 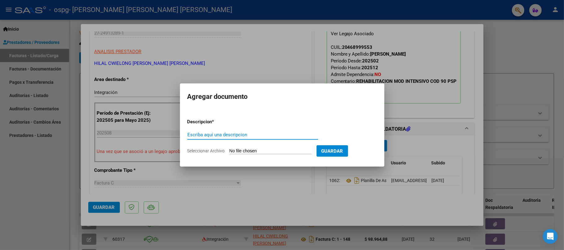 What do you see at coordinates (282, 97) in the screenshot?
I see `h2: Agregar documento` at bounding box center [282, 97].